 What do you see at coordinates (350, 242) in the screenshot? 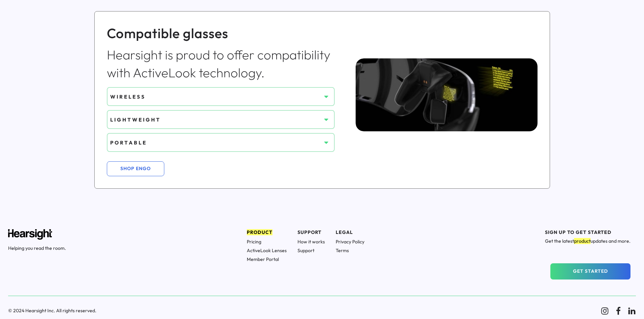
I see `h1: Privacy Policy` at bounding box center [350, 242].